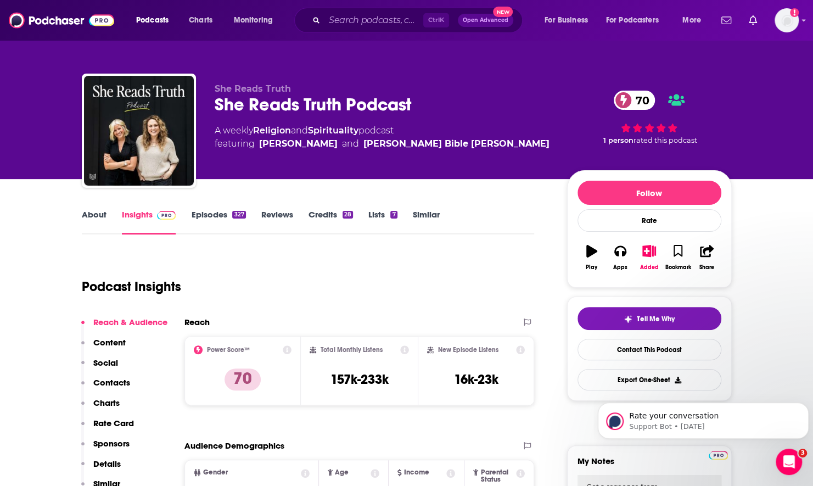  I want to click on p: 70, so click(243, 379).